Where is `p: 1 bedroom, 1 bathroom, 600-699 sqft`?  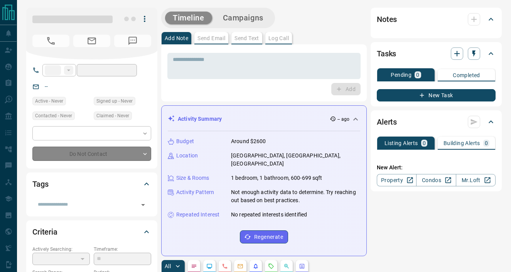 p: 1 bedroom, 1 bathroom, 600-699 sqft is located at coordinates (276, 178).